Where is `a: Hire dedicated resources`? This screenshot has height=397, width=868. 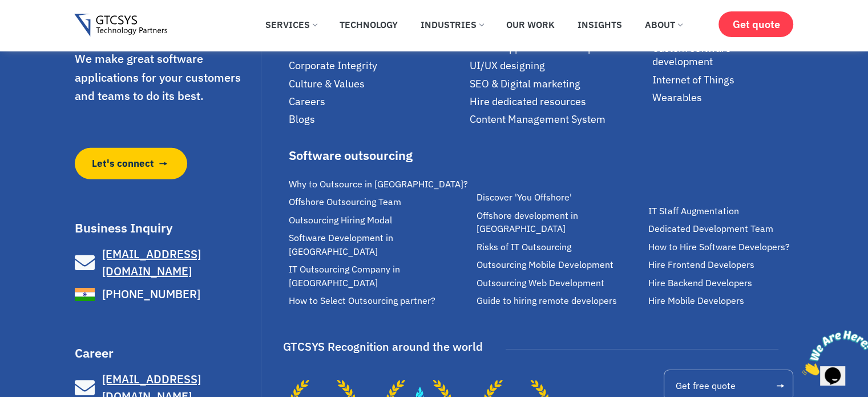
a: Hire dedicated resources is located at coordinates (558, 101).